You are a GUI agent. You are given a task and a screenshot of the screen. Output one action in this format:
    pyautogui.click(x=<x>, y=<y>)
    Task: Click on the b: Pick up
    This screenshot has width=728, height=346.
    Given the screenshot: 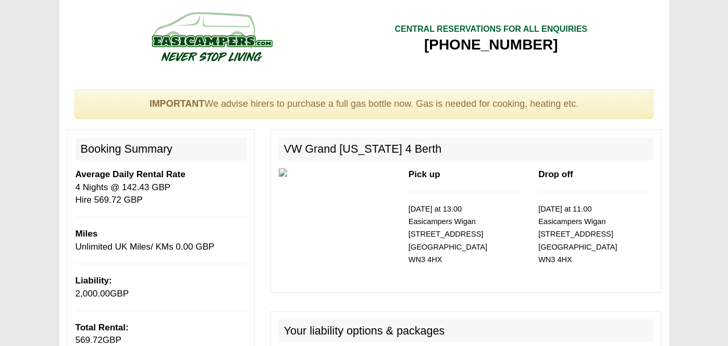 What is the action you would take?
    pyautogui.click(x=424, y=174)
    